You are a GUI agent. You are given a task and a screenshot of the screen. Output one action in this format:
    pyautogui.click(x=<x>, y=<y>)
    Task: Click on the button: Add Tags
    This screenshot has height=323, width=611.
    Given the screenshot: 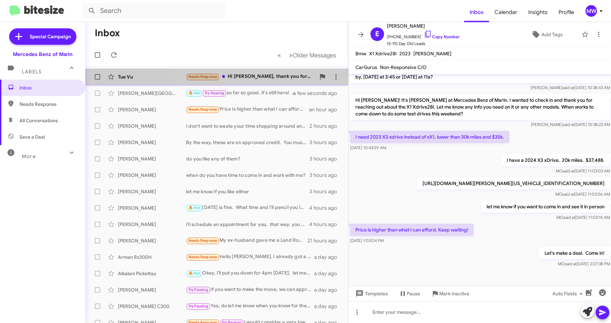 What is the action you would take?
    pyautogui.click(x=547, y=34)
    